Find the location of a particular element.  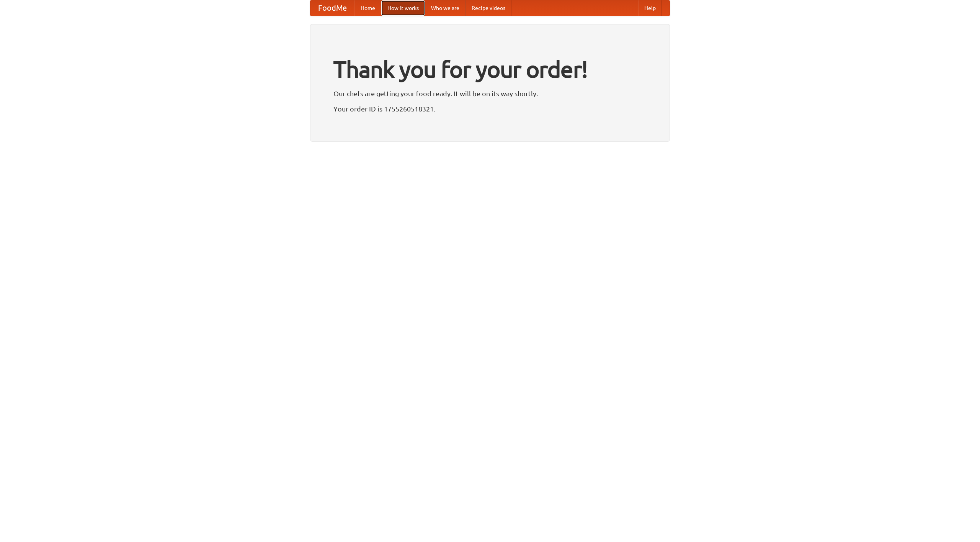

a: Recipe videos is located at coordinates (488, 8).